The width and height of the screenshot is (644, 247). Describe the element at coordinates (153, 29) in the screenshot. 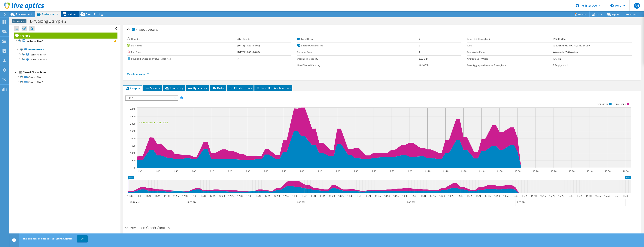

I see `span: Details` at that location.